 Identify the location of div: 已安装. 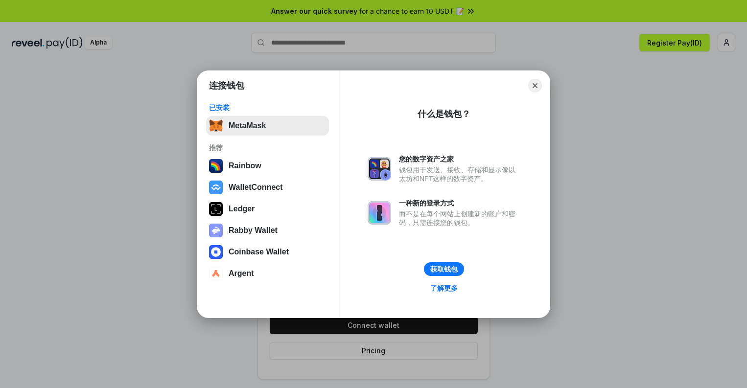
(267, 108).